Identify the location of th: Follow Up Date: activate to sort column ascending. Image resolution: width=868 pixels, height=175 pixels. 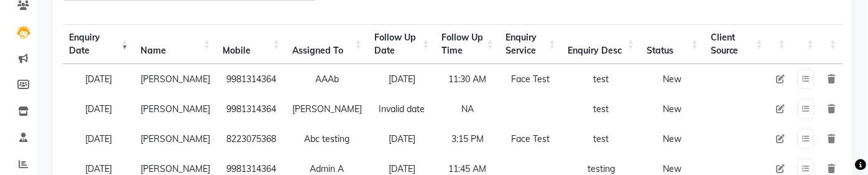
(401, 44).